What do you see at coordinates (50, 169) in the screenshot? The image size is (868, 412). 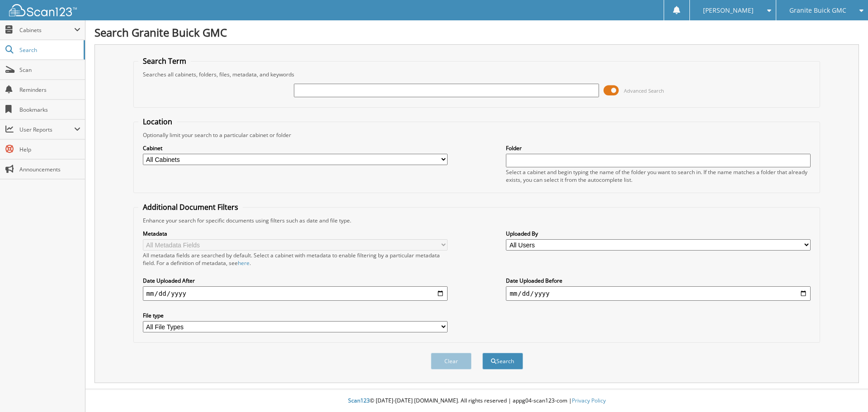 I see `span: Announcements` at bounding box center [50, 169].